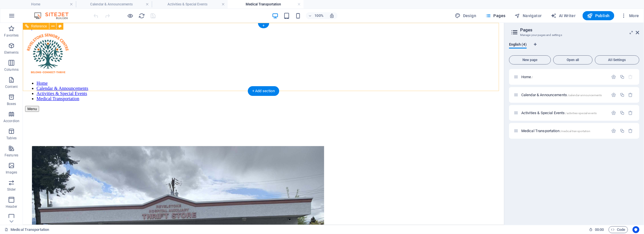 The height and width of the screenshot is (234, 644). I want to click on p: Slider, so click(12, 189).